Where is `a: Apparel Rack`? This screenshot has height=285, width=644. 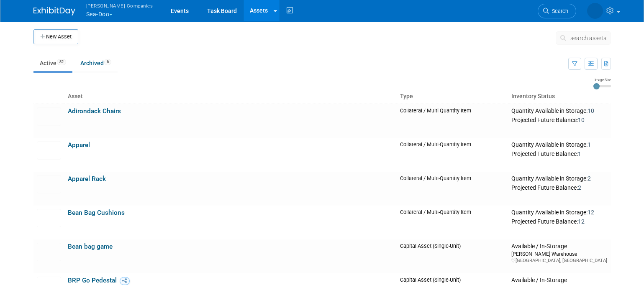 a: Apparel Rack is located at coordinates (87, 179).